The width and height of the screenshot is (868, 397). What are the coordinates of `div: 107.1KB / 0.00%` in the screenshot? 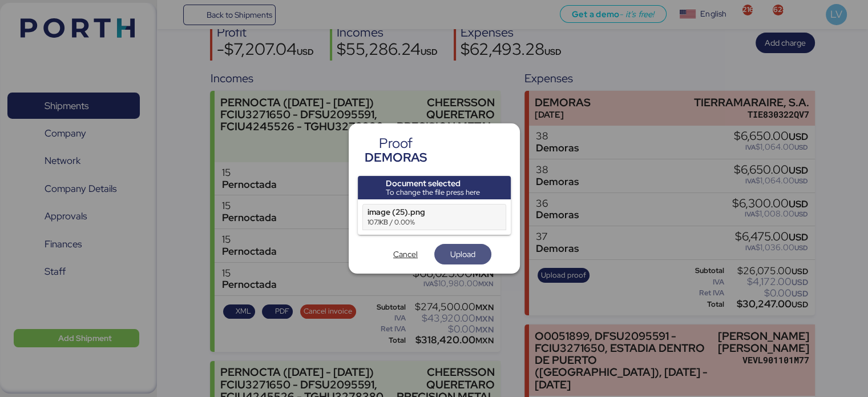 It's located at (422, 222).